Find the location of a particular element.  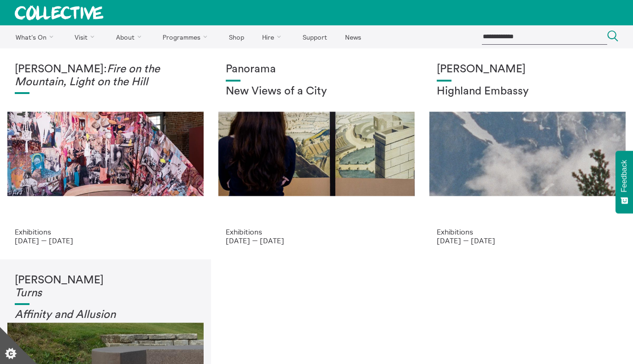

a: Shop is located at coordinates (236, 37).